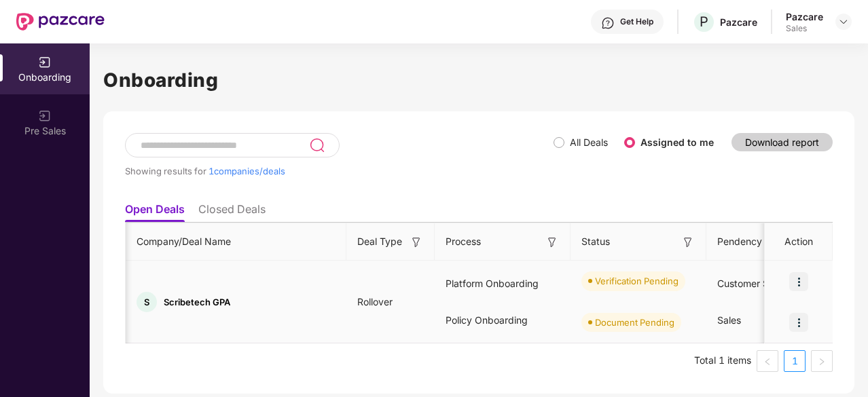 This screenshot has height=397, width=868. I want to click on div: Document Pending, so click(635, 322).